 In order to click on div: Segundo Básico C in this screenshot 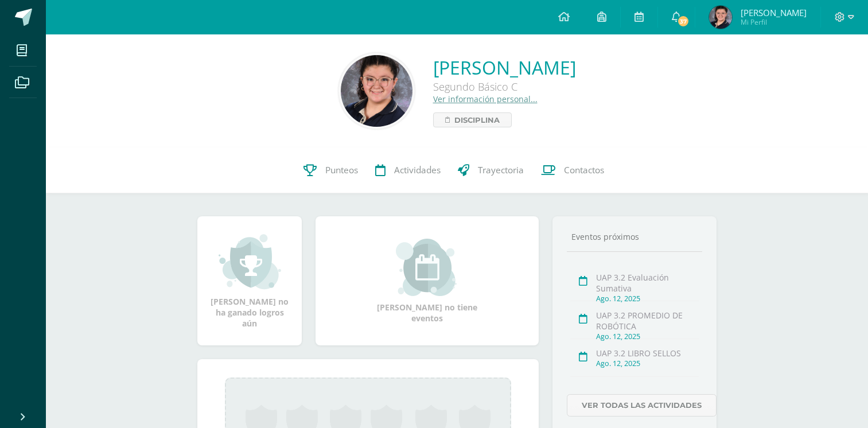, I will do `click(504, 87)`.